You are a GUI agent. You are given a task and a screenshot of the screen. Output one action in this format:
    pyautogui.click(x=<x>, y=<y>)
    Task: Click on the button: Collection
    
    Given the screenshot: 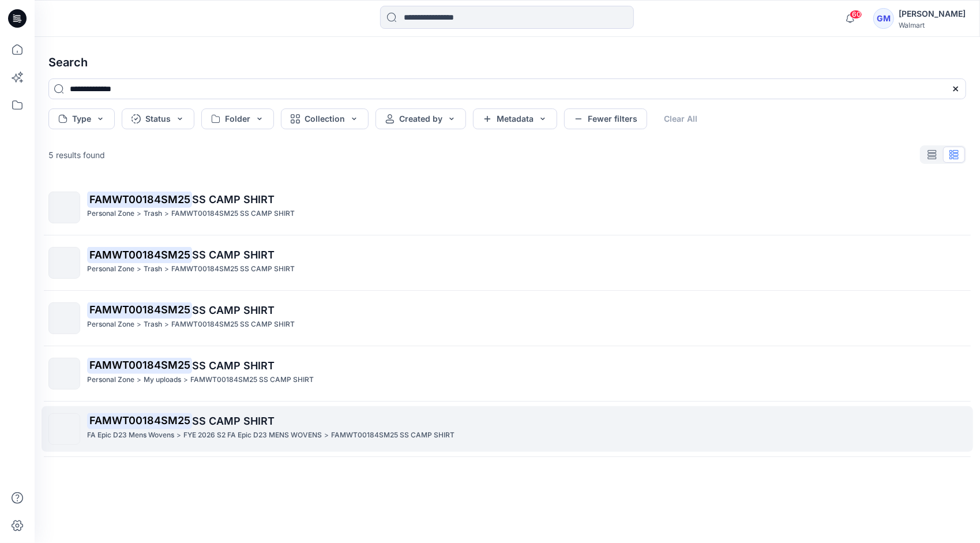 What is the action you would take?
    pyautogui.click(x=325, y=119)
    